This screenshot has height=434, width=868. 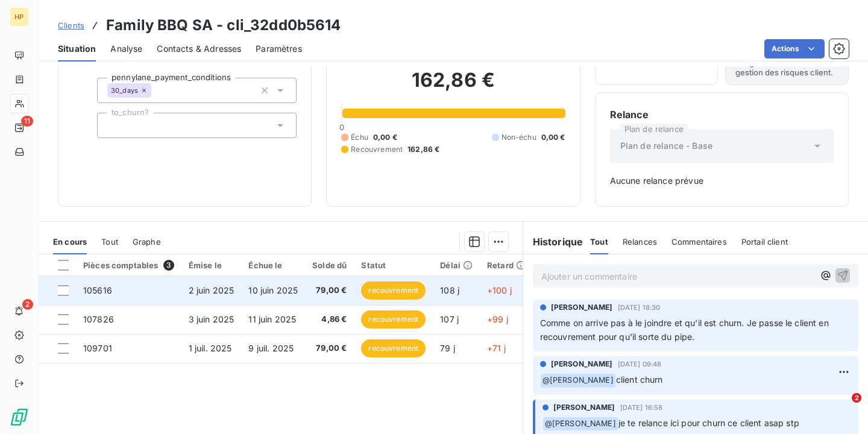 What do you see at coordinates (393, 265) in the screenshot?
I see `div: Statut` at bounding box center [393, 265].